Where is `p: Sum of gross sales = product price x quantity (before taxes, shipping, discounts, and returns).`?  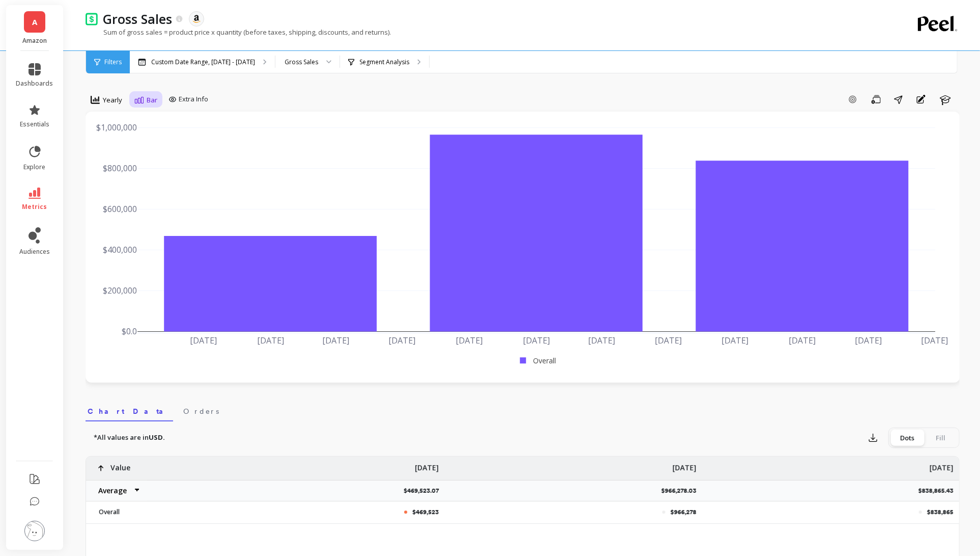 p: Sum of gross sales = product price x quantity (before taxes, shipping, discounts, and returns). is located at coordinates (238, 32).